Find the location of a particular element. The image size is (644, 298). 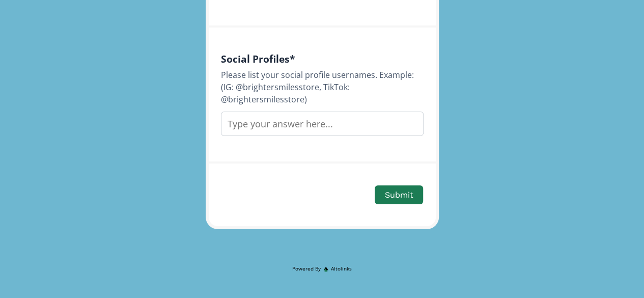

button: Submit is located at coordinates (398, 195).